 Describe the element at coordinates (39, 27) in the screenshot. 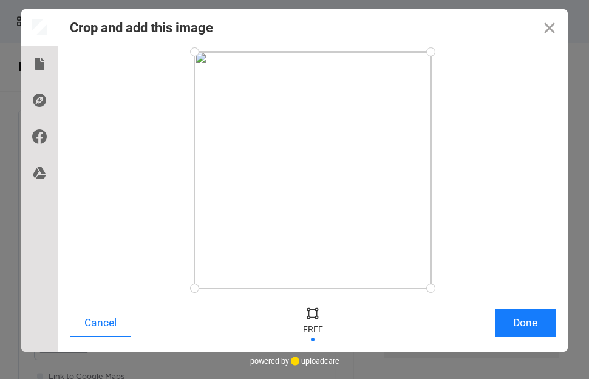

I see `div: Preview` at that location.